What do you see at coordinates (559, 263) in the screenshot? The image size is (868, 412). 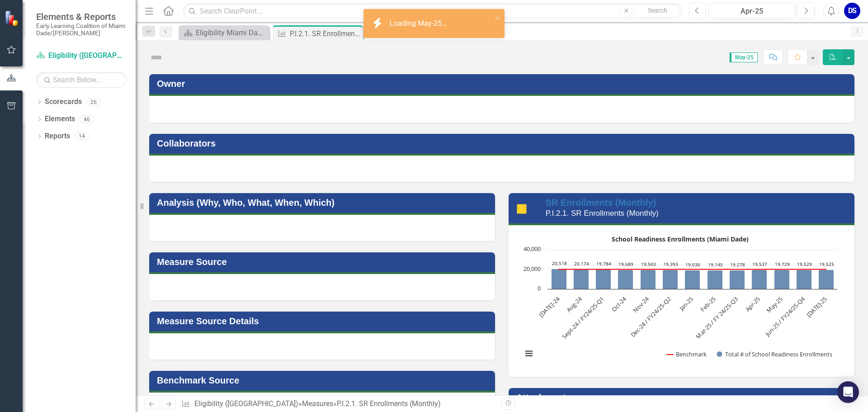 I see `text: 20,518` at bounding box center [559, 263].